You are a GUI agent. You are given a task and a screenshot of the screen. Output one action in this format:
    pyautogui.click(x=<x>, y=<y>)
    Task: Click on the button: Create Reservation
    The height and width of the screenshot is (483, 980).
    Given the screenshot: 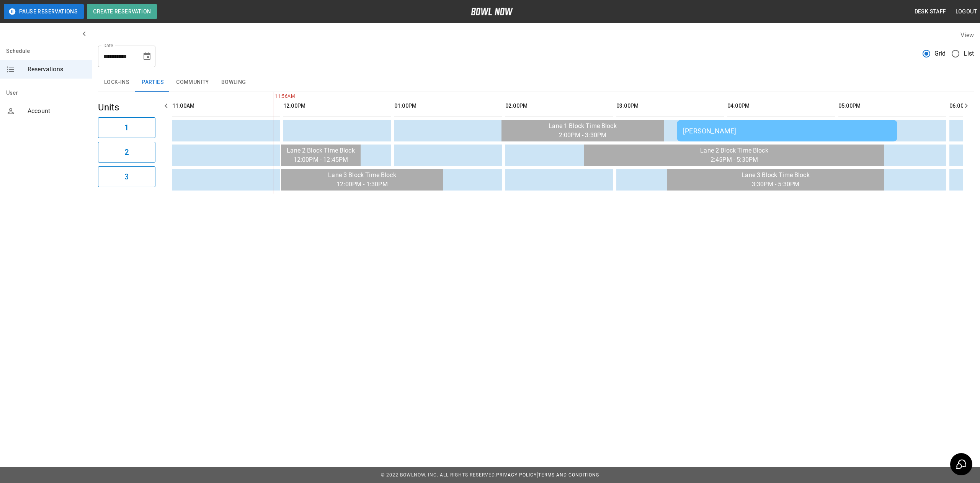 What is the action you would take?
    pyautogui.click(x=122, y=12)
    